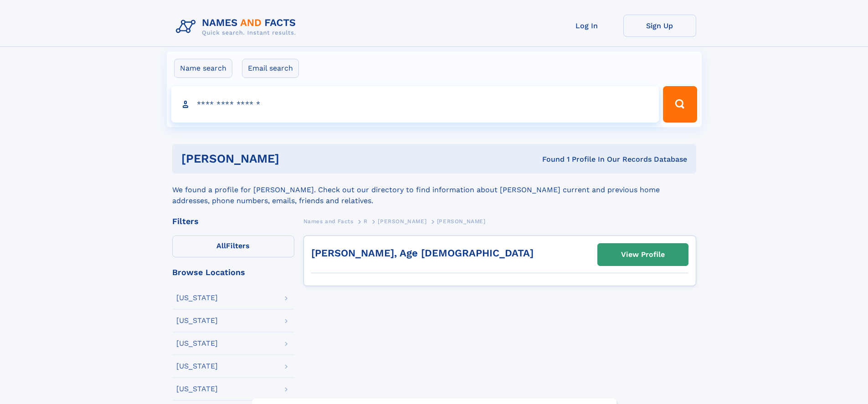 The height and width of the screenshot is (404, 868). I want to click on label: Filters, so click(233, 246).